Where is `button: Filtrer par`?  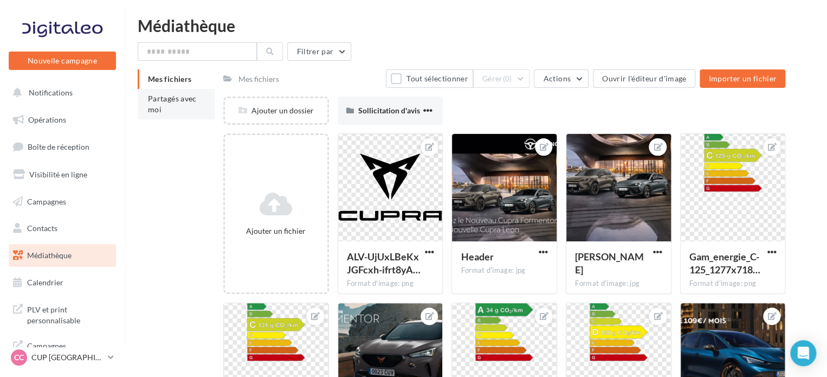 button: Filtrer par is located at coordinates (319, 51).